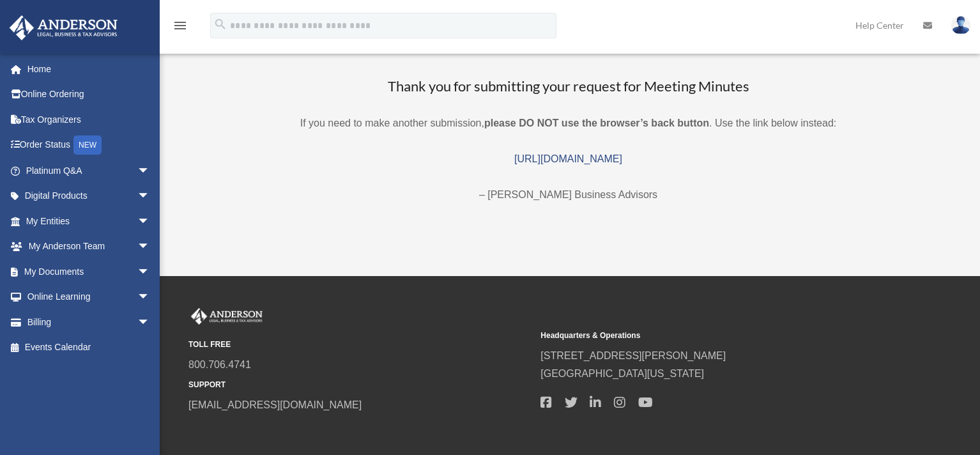 The image size is (980, 455). I want to click on a: 800.706.4741, so click(220, 364).